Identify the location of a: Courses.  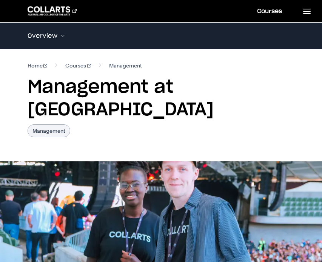
(78, 66).